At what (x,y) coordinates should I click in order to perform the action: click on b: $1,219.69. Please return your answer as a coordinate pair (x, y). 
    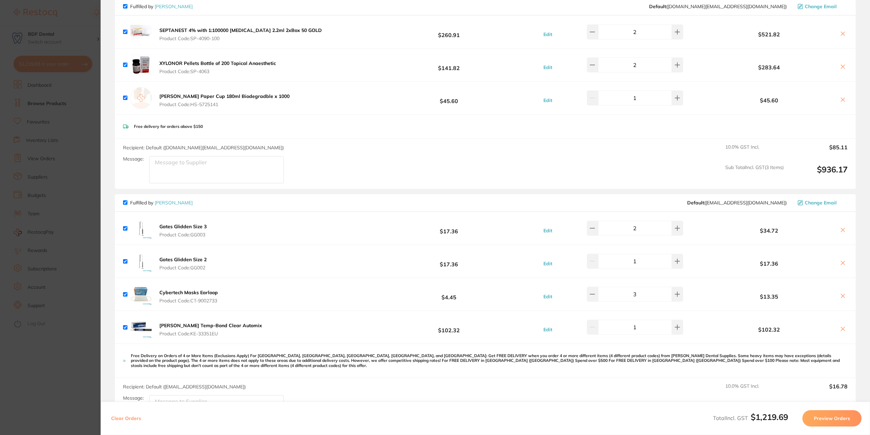
    Looking at the image, I should click on (770, 417).